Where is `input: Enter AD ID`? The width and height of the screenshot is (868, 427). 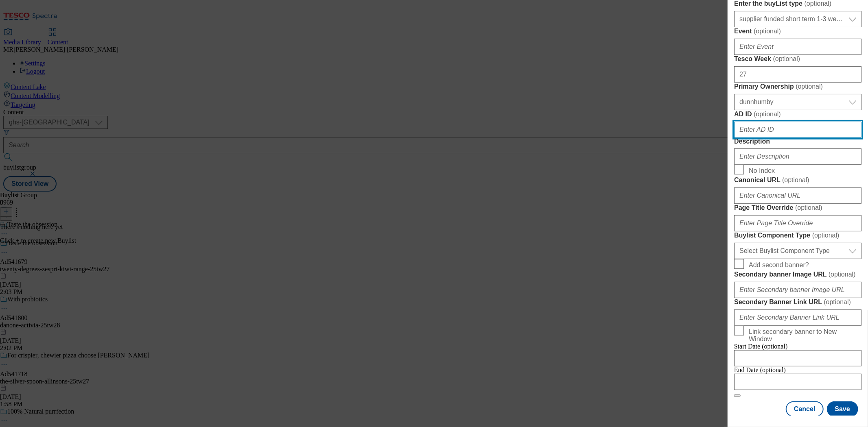 input: Enter AD ID is located at coordinates (797, 130).